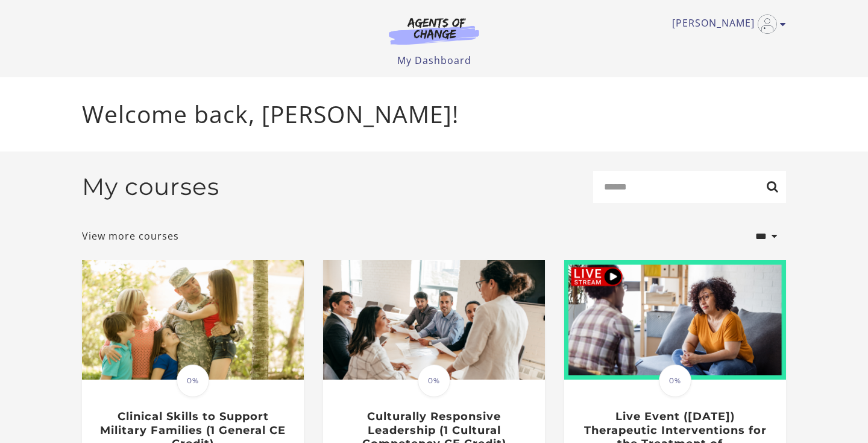 Image resolution: width=868 pixels, height=443 pixels. I want to click on a: My Dashboard, so click(434, 61).